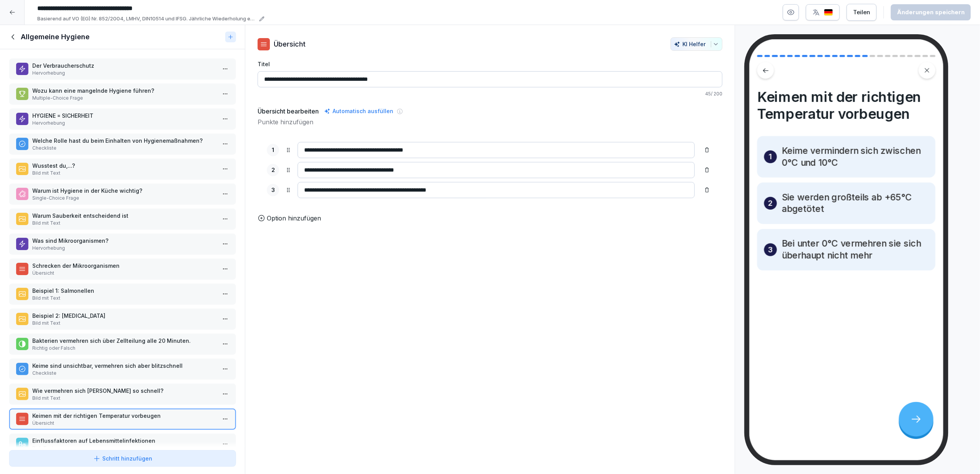  I want to click on p: Multiple-Choice Frage, so click(124, 98).